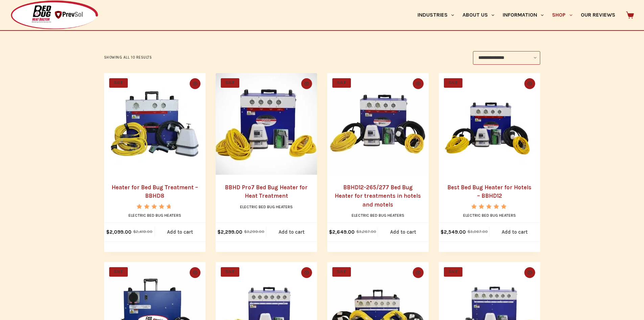 This screenshot has width=644, height=320. Describe the element at coordinates (180, 232) in the screenshot. I see `a: Add to cart: “Heater for Bed Bug Treatment - BBHD8”` at that location.